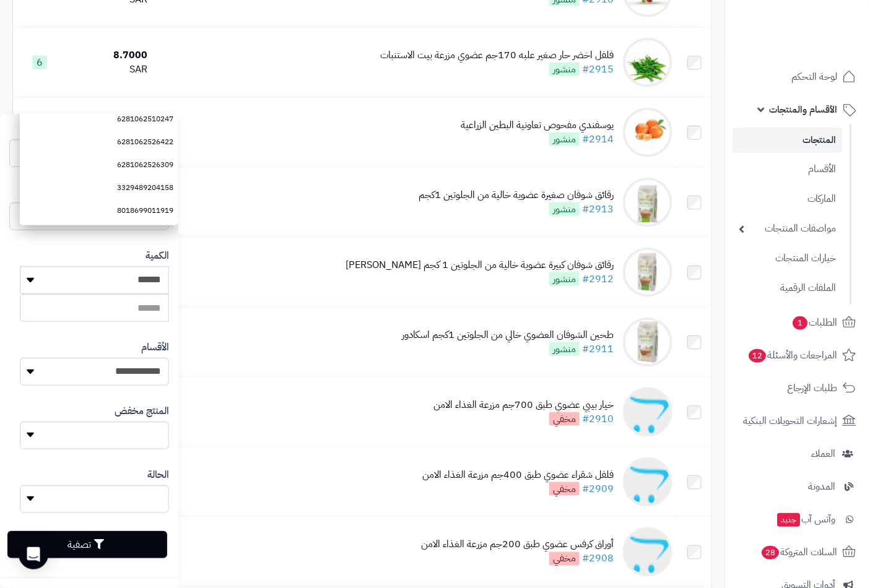  I want to click on a: الملفات الرقمية, so click(787, 287).